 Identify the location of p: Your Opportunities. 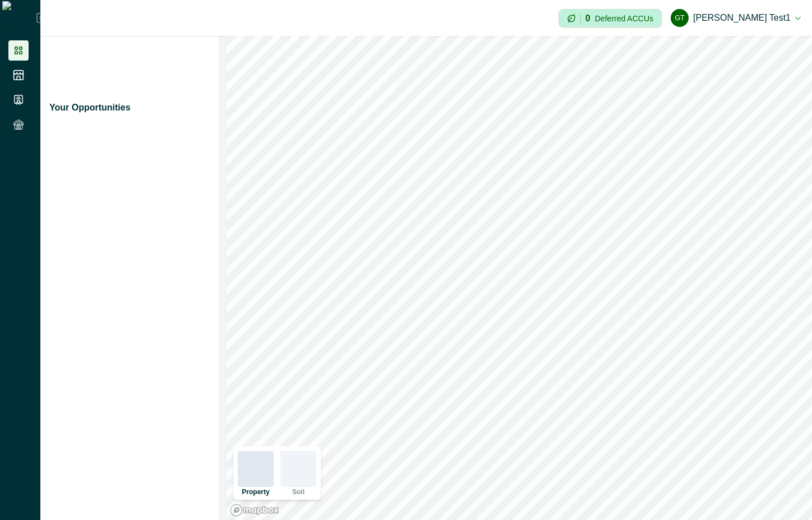
(90, 108).